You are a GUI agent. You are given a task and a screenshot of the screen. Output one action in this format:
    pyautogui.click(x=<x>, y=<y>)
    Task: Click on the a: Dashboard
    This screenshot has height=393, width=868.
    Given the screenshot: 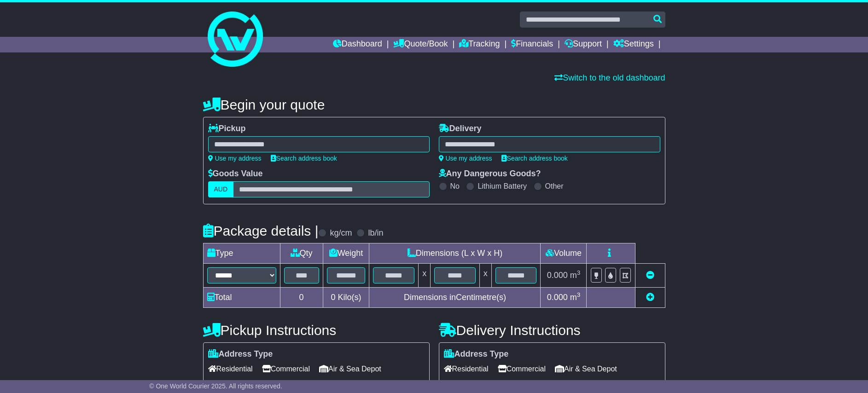 What is the action you would take?
    pyautogui.click(x=357, y=44)
    